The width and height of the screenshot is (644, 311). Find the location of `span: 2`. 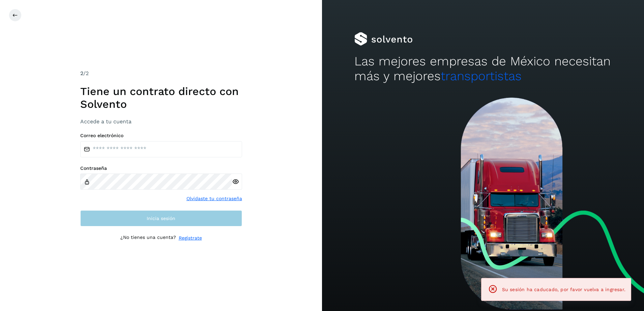

span: 2 is located at coordinates (81, 73).